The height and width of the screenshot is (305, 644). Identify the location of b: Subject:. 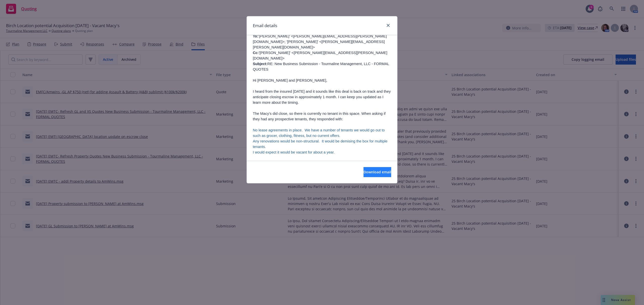
(260, 64).